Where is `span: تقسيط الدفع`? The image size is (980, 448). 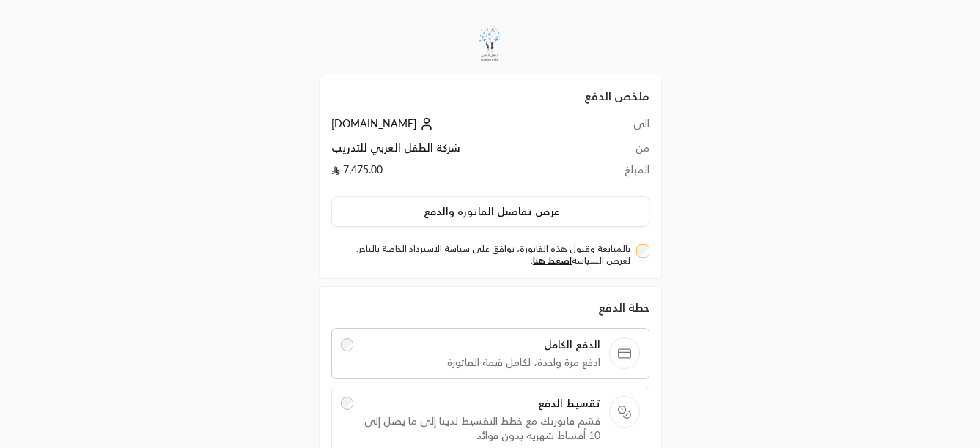 span: تقسيط الدفع is located at coordinates (480, 404).